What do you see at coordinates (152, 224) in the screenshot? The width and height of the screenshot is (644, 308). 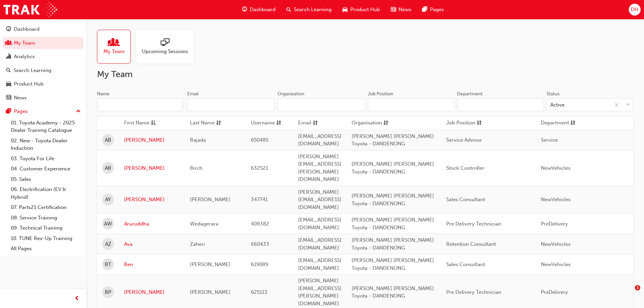 I see `a: Aruruddha` at bounding box center [152, 224].